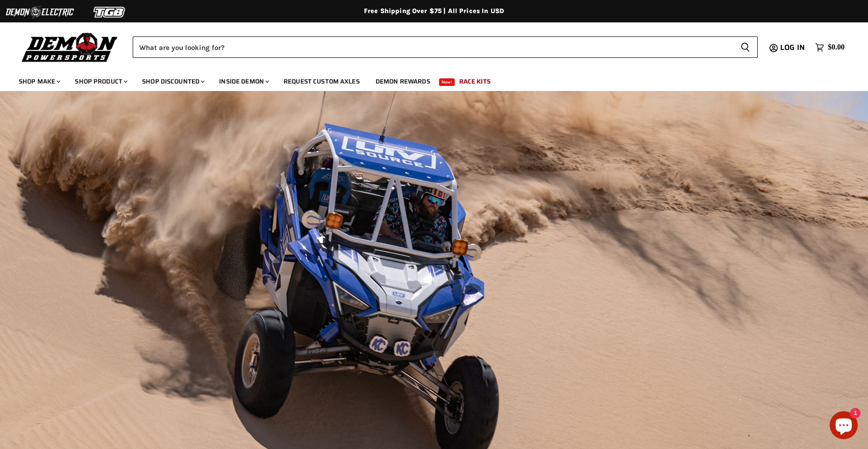  What do you see at coordinates (445, 47) in the screenshot?
I see `form: Product` at bounding box center [445, 47].